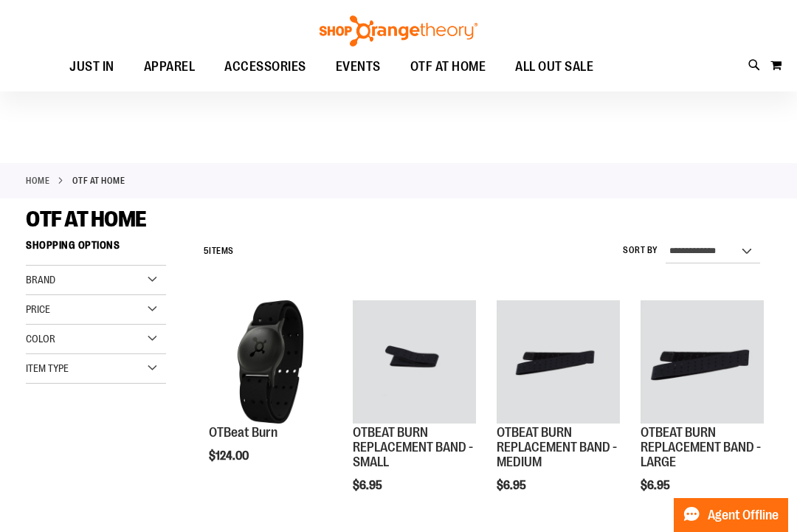  I want to click on img: OTBEAT BURN REPLACEMENT BAND - SMALL, so click(414, 361).